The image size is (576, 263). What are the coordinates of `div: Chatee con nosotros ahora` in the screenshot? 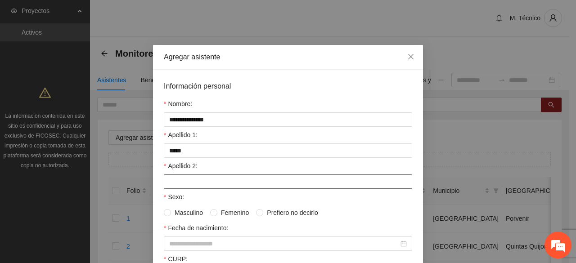 It's located at (99, 52).